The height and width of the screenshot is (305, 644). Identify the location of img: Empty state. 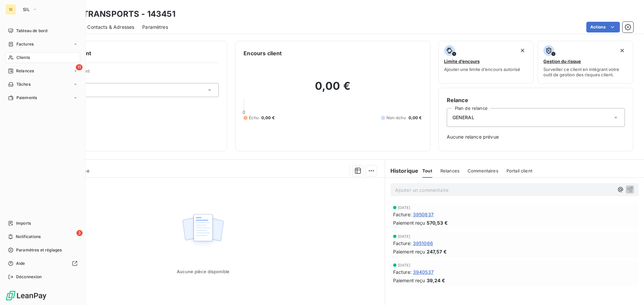
(203, 231).